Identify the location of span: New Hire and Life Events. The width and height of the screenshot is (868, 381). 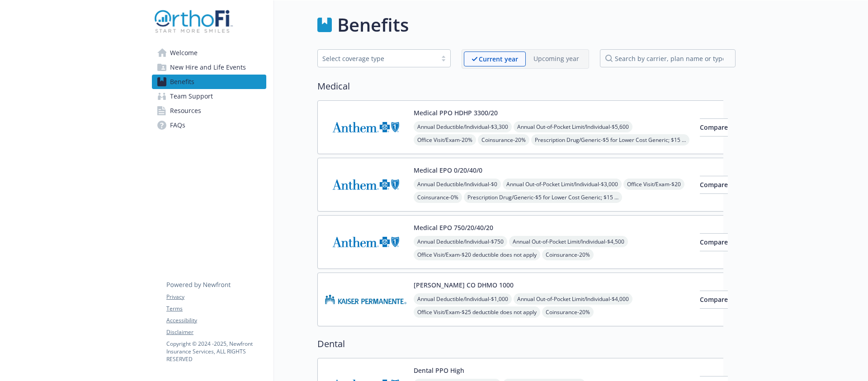
(208, 67).